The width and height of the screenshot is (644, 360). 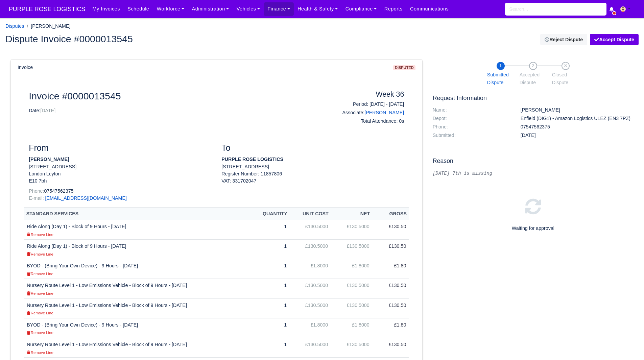 What do you see at coordinates (25, 67) in the screenshot?
I see `h6: Invoice` at bounding box center [25, 67].